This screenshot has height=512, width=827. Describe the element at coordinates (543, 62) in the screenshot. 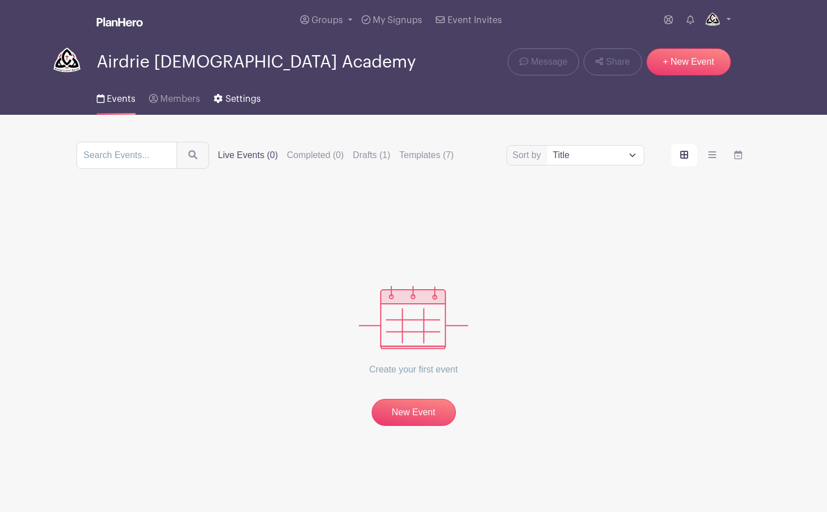

I see `a: Message` at that location.